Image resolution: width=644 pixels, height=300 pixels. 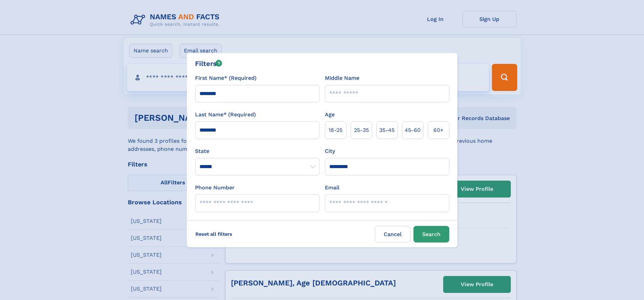 What do you see at coordinates (438, 130) in the screenshot?
I see `span: 60+` at bounding box center [438, 130].